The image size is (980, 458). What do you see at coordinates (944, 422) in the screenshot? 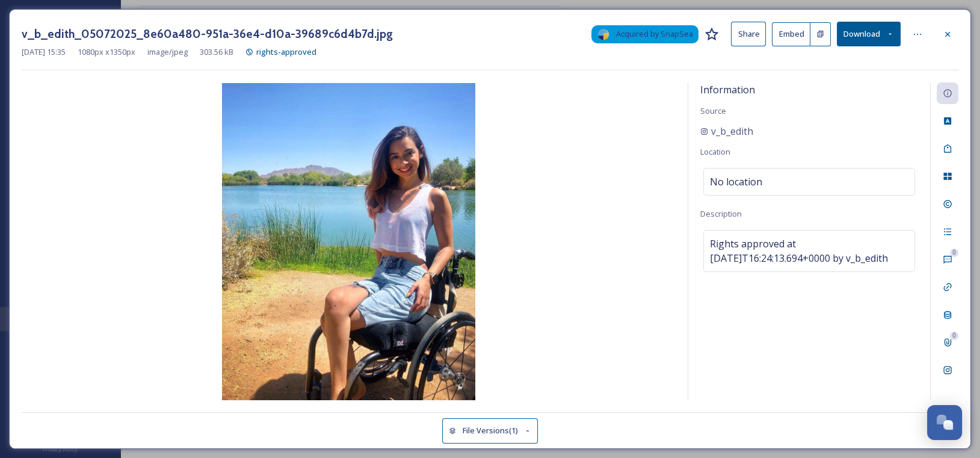
I see `button: Open Chat` at bounding box center [944, 422].